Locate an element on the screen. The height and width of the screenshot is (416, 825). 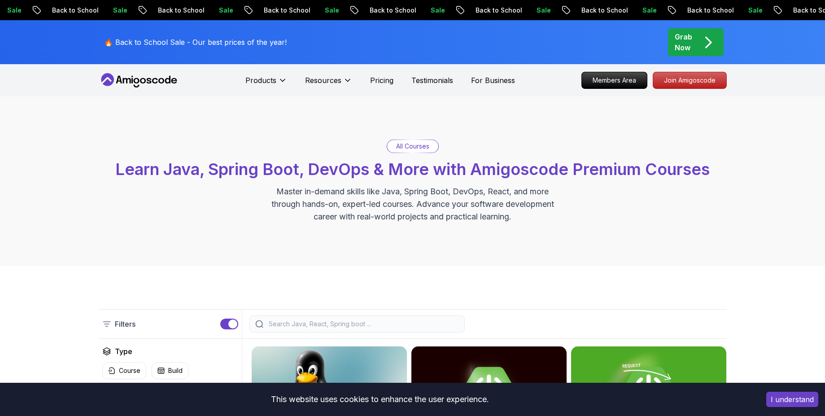
p: Course is located at coordinates (130, 371).